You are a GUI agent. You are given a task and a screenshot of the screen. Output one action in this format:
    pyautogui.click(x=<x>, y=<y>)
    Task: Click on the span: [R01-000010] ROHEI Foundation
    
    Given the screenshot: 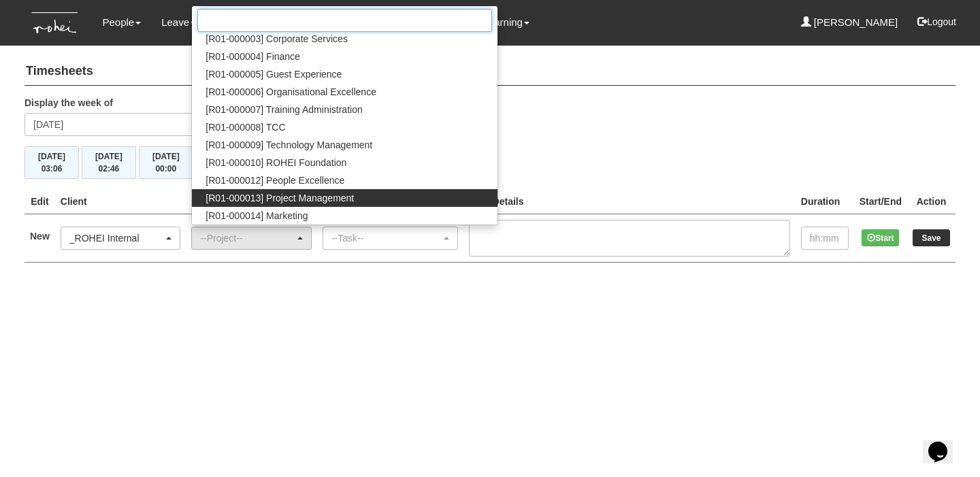 What is the action you would take?
    pyautogui.click(x=275, y=163)
    